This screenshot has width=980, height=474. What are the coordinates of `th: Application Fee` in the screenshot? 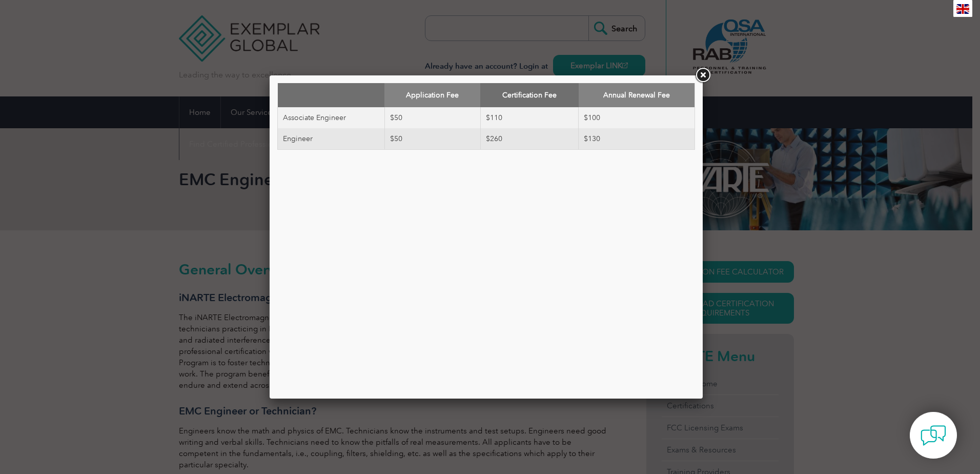 It's located at (432, 95).